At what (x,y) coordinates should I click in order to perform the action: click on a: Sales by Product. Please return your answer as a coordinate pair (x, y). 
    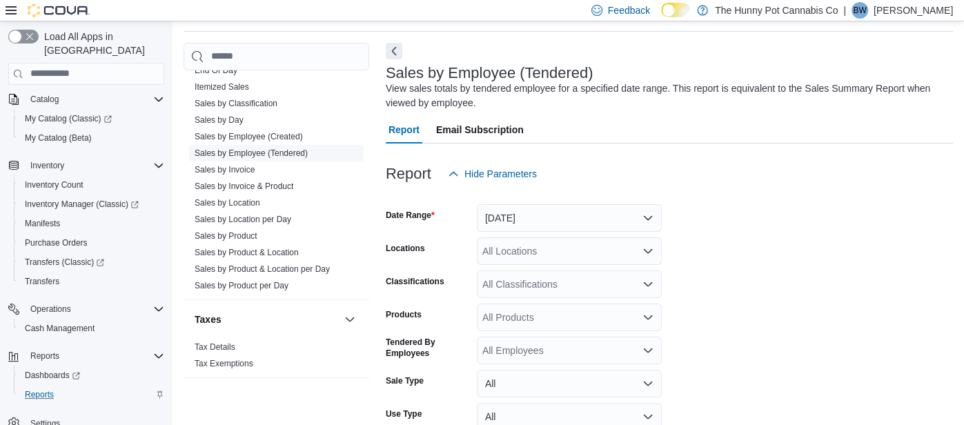
    Looking at the image, I should click on (226, 236).